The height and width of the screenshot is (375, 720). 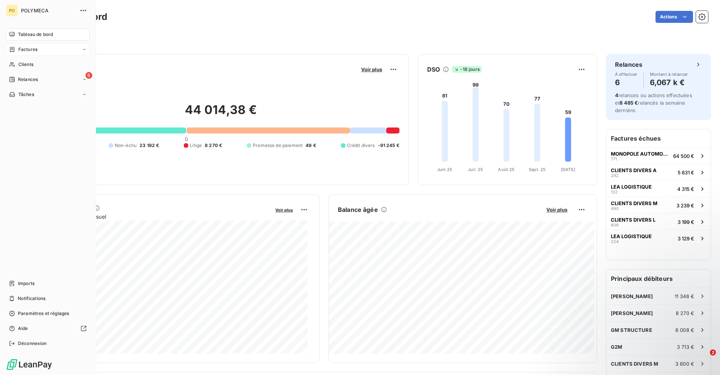 What do you see at coordinates (614, 175) in the screenshot?
I see `span: 292` at bounding box center [614, 175].